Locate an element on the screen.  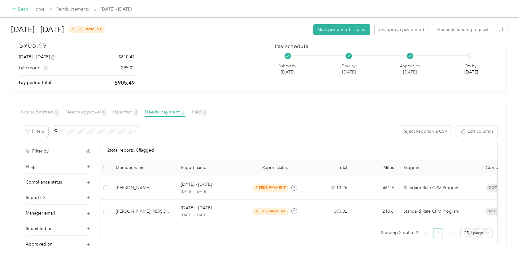
p: Submit by is located at coordinates (288, 66).